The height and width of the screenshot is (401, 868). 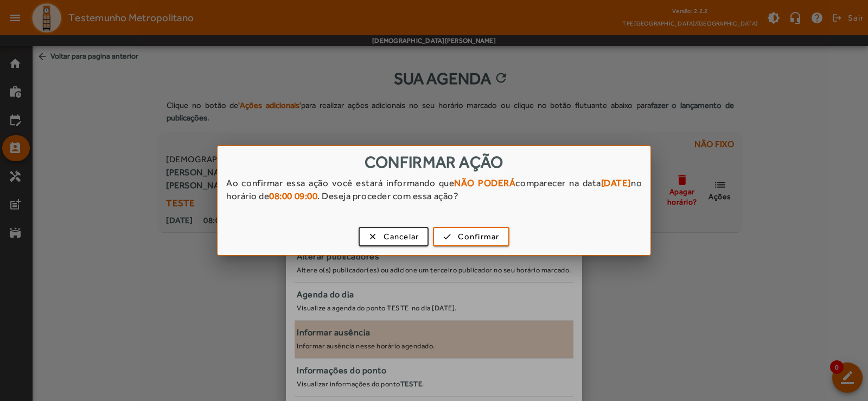 What do you see at coordinates (293, 196) in the screenshot?
I see `strong: 08:00 09:00` at bounding box center [293, 196].